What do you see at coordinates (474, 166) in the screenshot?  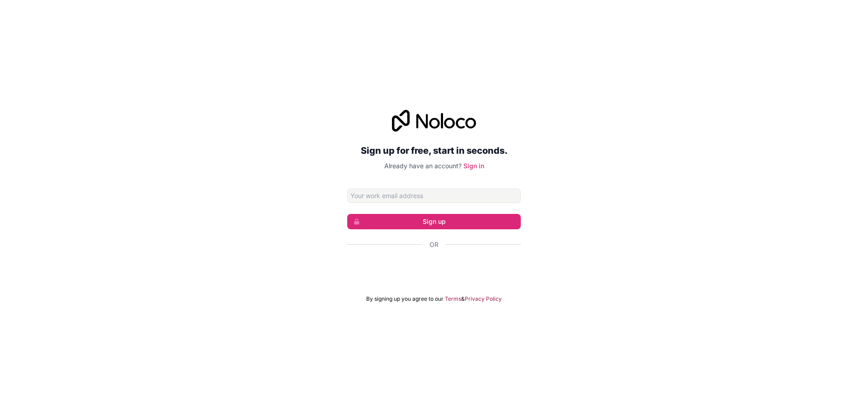 I see `a: Sign in` at bounding box center [474, 166].